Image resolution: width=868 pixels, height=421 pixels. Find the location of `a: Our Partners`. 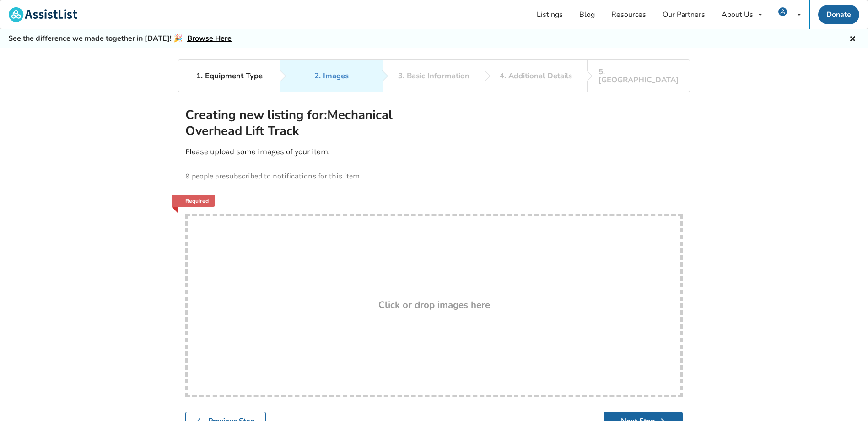

a: Our Partners is located at coordinates (684, 15).